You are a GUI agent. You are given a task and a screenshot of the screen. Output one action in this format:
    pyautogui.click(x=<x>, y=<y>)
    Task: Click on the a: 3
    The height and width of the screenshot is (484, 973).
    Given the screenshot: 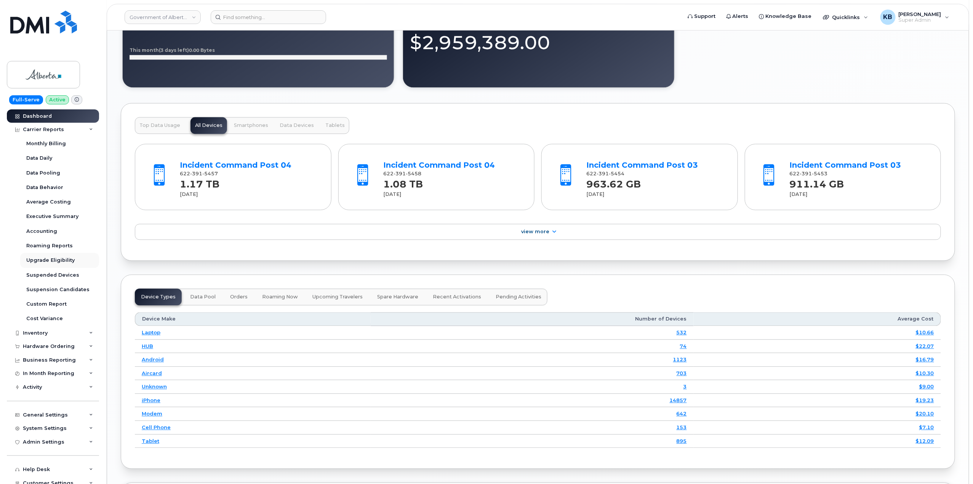 What is the action you would take?
    pyautogui.click(x=685, y=387)
    